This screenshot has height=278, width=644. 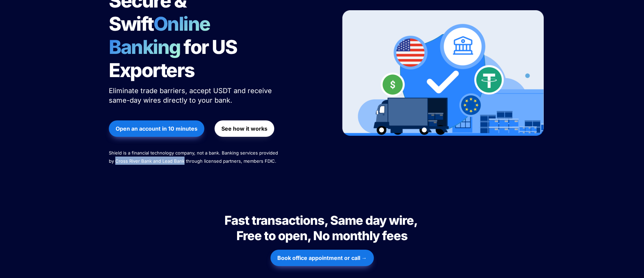 What do you see at coordinates (194, 157) in the screenshot?
I see `span: Shield is a financial technology company, not a bank. Banking services provided by Cross River Ba...` at bounding box center [194, 157].